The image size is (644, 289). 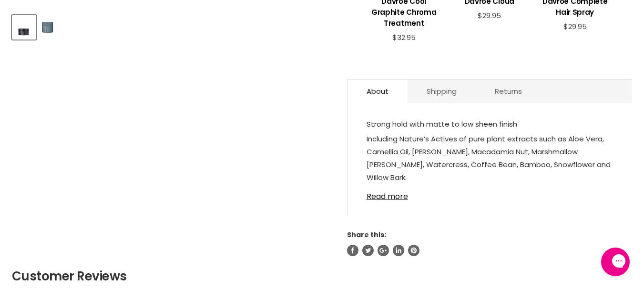 I want to click on button: Gorgias live chat, so click(x=19, y=18).